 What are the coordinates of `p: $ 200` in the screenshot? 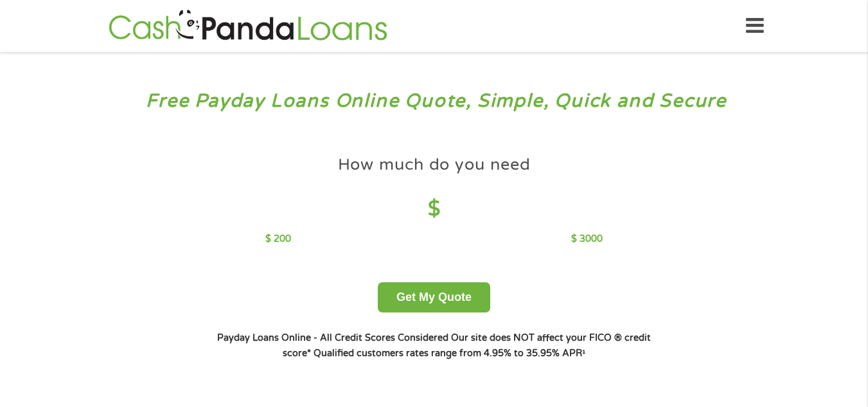 It's located at (278, 239).